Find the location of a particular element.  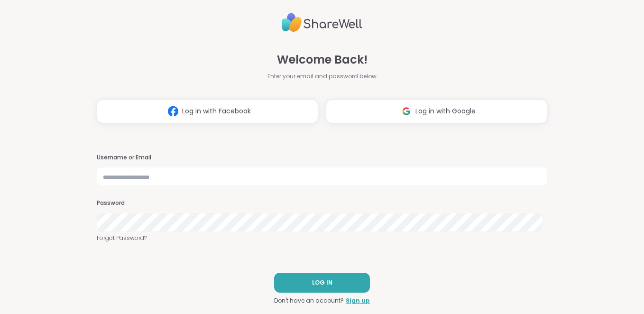

span: Welcome Back! is located at coordinates (322, 60).